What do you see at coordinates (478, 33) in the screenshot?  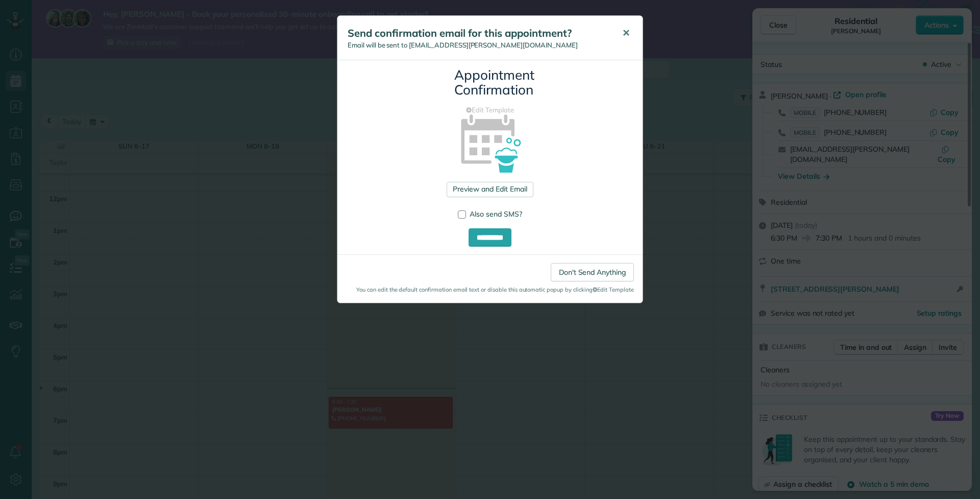 I see `h5: Send confirmation email for this appointment?` at bounding box center [478, 33].